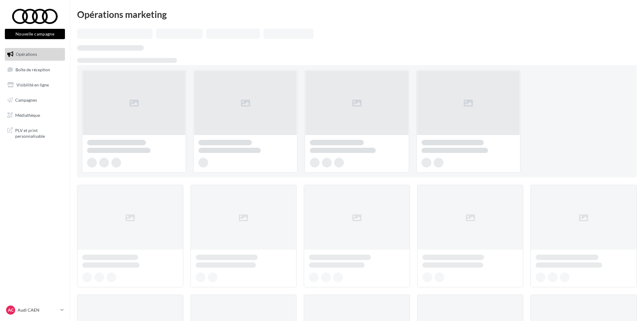 Image resolution: width=644 pixels, height=321 pixels. Describe the element at coordinates (26, 99) in the screenshot. I see `span: Campagnes` at that location.